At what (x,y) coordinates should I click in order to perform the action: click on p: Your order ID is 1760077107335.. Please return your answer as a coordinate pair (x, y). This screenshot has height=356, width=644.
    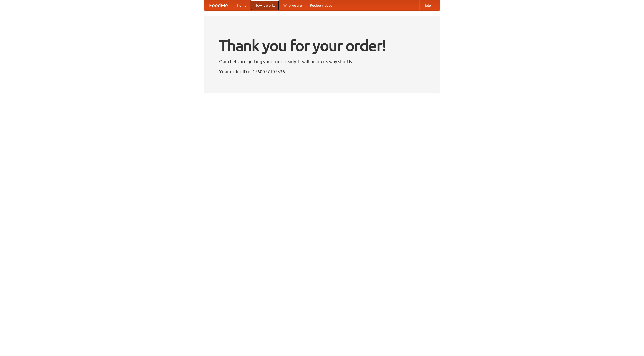
    Looking at the image, I should click on (322, 71).